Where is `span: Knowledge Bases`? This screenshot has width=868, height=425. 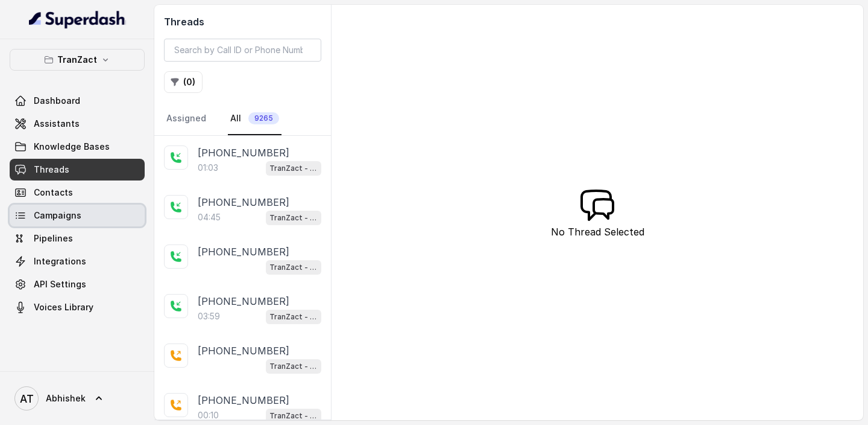 span: Knowledge Bases is located at coordinates (72, 147).